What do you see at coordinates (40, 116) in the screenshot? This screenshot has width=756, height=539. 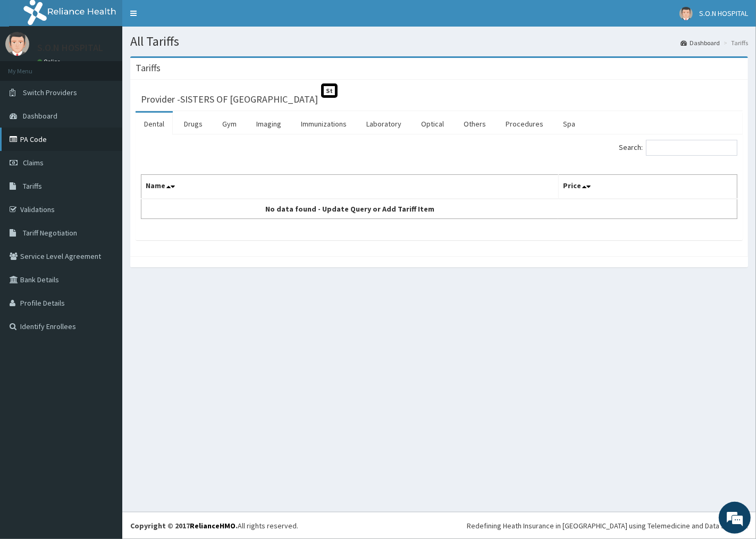 I see `span: Dashboard` at bounding box center [40, 116].